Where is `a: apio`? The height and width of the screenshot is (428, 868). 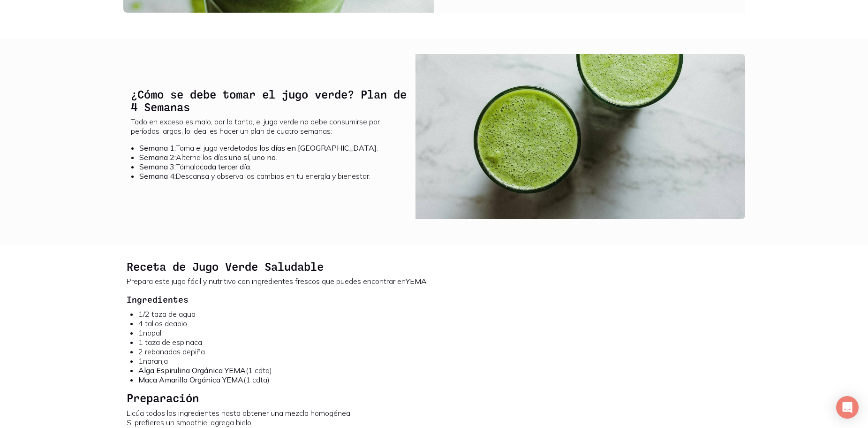
a: apio is located at coordinates (180, 323).